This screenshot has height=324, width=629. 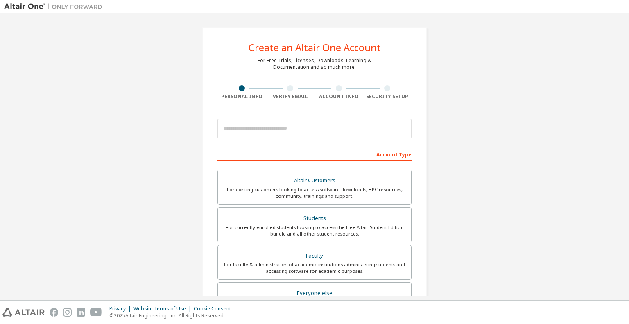 What do you see at coordinates (314, 47) in the screenshot?
I see `div: Create an Altair One Account` at bounding box center [314, 47].